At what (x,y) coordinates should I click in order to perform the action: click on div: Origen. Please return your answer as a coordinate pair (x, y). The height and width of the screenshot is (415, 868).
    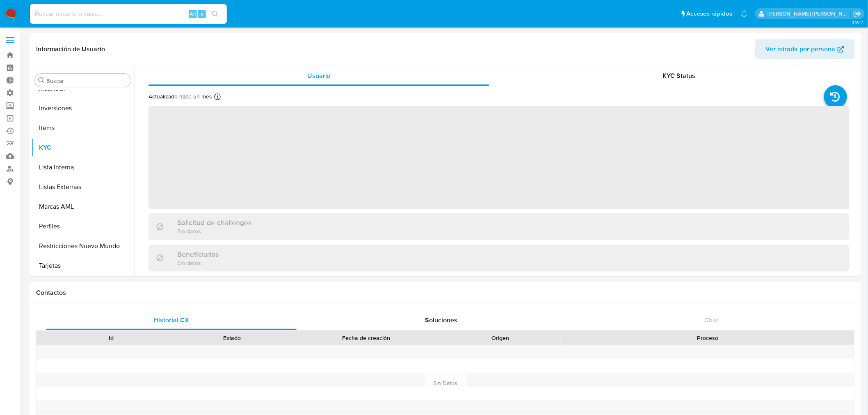
    Looking at the image, I should click on (501, 338).